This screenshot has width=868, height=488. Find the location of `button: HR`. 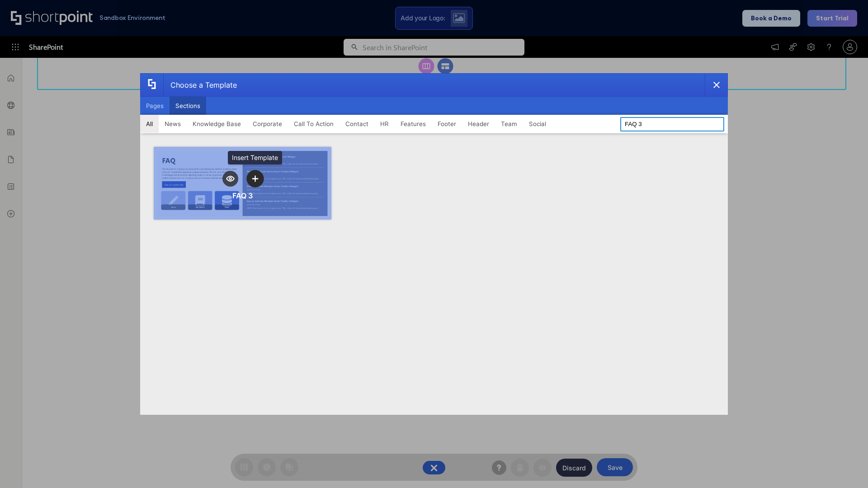

button: HR is located at coordinates (384, 124).